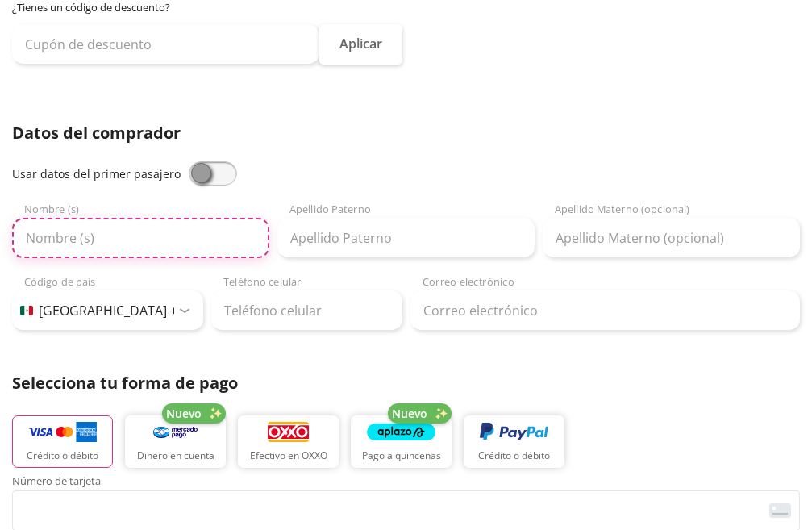  Describe the element at coordinates (402, 456) in the screenshot. I see `p: Pago a quincenas` at that location.